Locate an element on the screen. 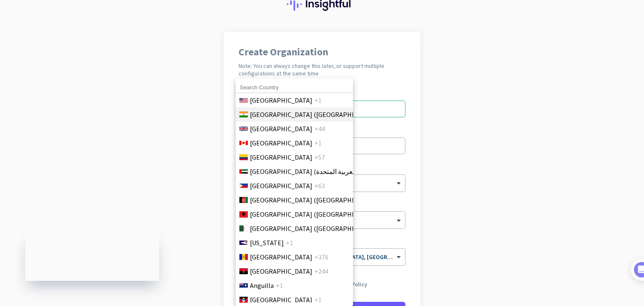 This screenshot has width=644, height=306. span: +63 is located at coordinates (320, 186).